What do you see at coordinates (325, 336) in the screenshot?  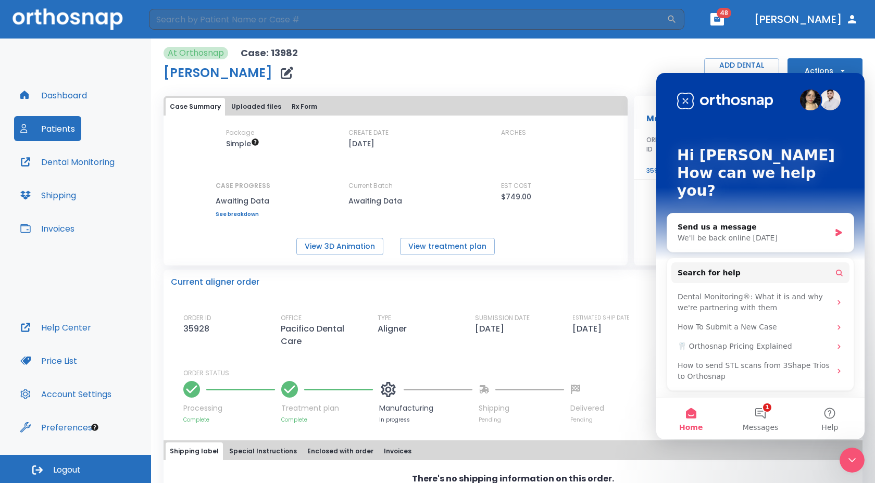 I see `p: Pacifico Dental Care` at bounding box center [325, 336].